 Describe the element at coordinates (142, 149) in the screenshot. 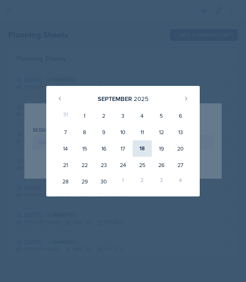

I see `div: 18` at that location.